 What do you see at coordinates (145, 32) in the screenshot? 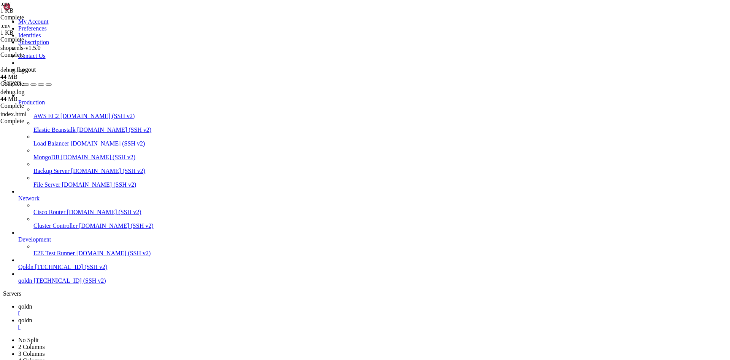
I see `span: [laravel-assets].` at bounding box center [145, 32].